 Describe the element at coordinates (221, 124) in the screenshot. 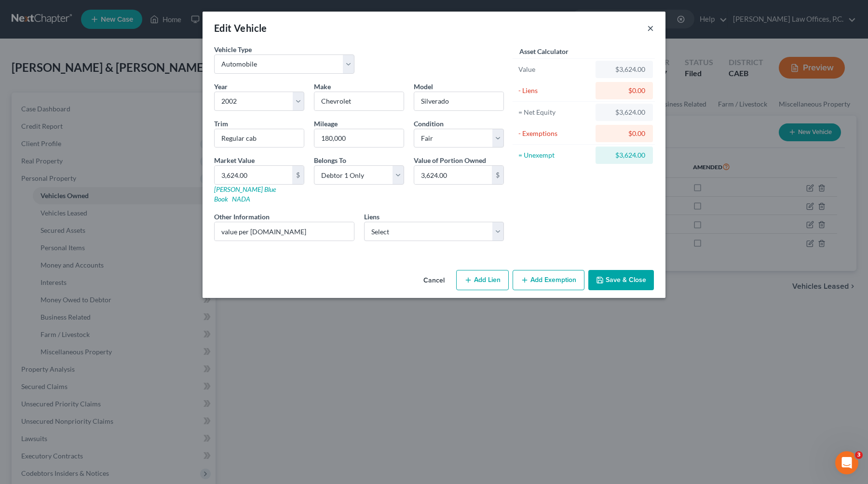

I see `label: Trim` at that location.